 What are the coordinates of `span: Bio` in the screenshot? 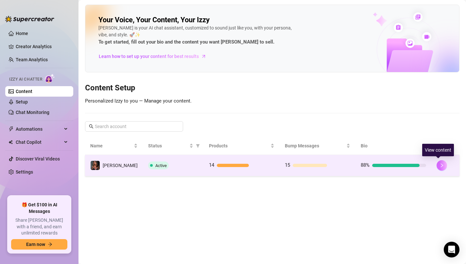 It's located at (391, 146).